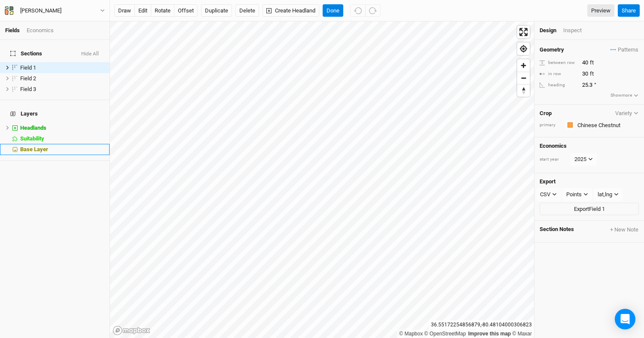 This screenshot has height=338, width=644. I want to click on a: Preview, so click(600, 11).